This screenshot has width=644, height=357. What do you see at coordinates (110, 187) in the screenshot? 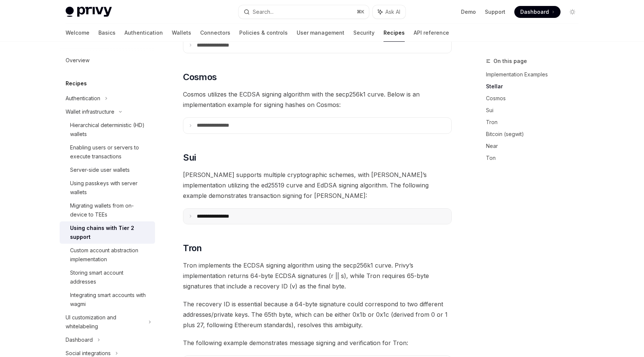
I see `div: Using passkeys with server wallets` at bounding box center [110, 187].